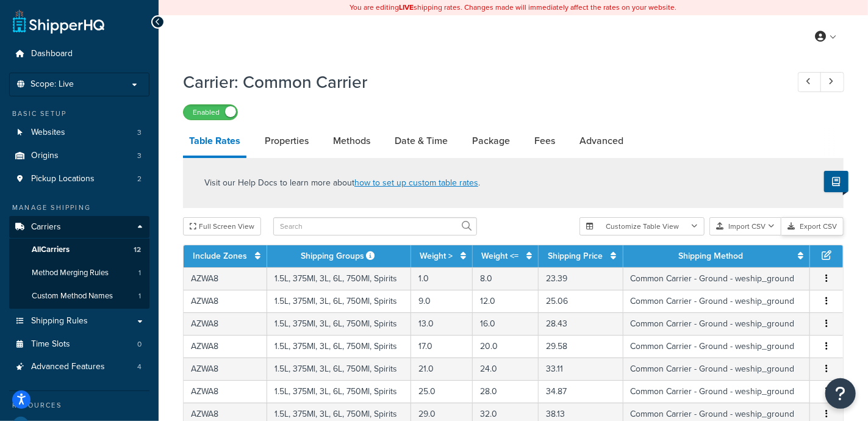 The height and width of the screenshot is (421, 868). Describe the element at coordinates (80, 273) in the screenshot. I see `li: Method Merging Rules` at that location.